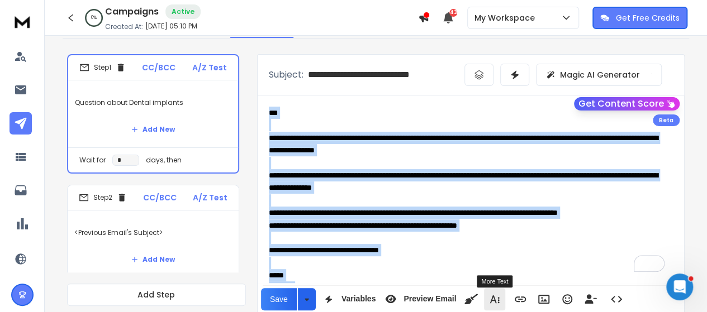 The image size is (707, 312). I want to click on p: Subject:, so click(286, 75).